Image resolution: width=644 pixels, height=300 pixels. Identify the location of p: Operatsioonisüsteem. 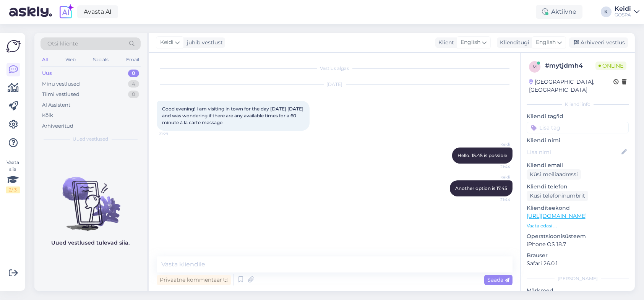
(577, 237).